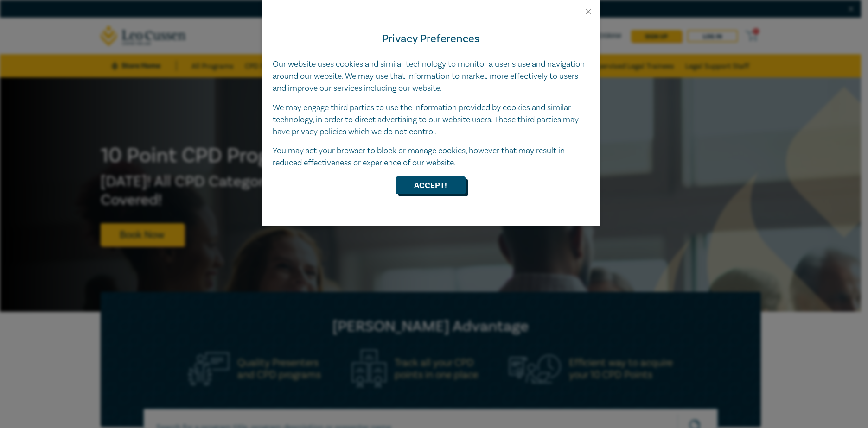  I want to click on p: You may set your browser to block or manage cookies, however that may result in reduced effective..., so click(430, 157).